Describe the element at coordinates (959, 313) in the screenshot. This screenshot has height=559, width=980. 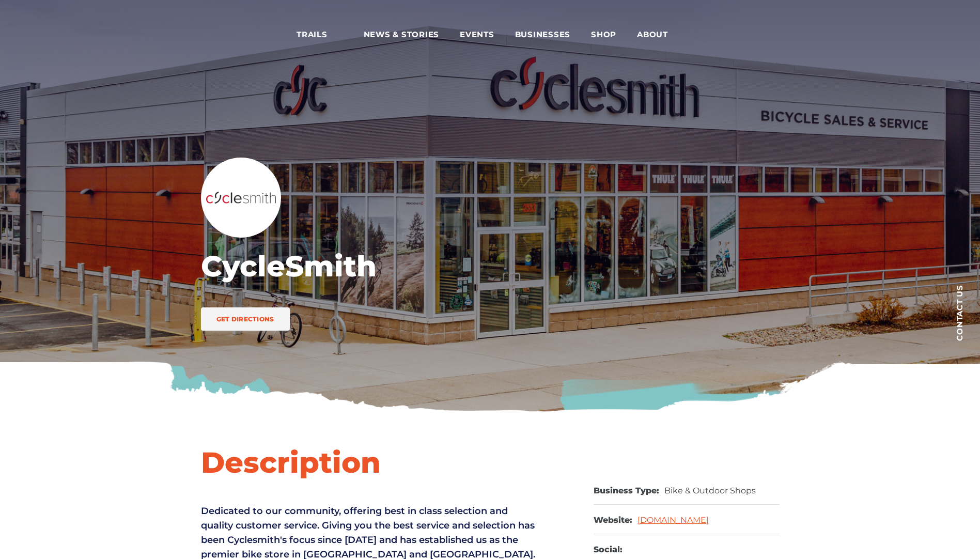
I see `a: Contact us` at that location.